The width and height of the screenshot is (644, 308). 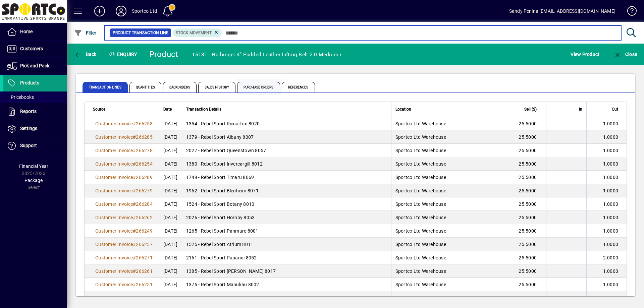 I want to click on span: 266279, so click(x=144, y=191).